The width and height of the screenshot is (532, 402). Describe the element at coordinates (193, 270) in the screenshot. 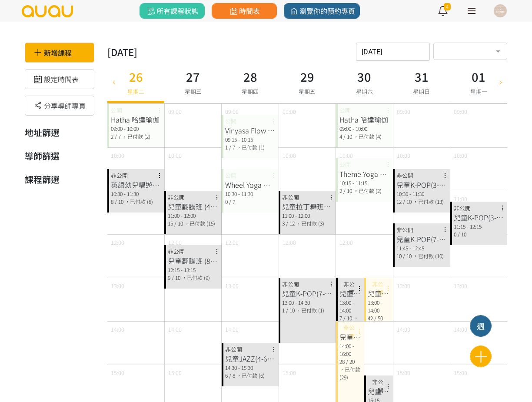

I see `div: 12:15 - 13:15` at that location.